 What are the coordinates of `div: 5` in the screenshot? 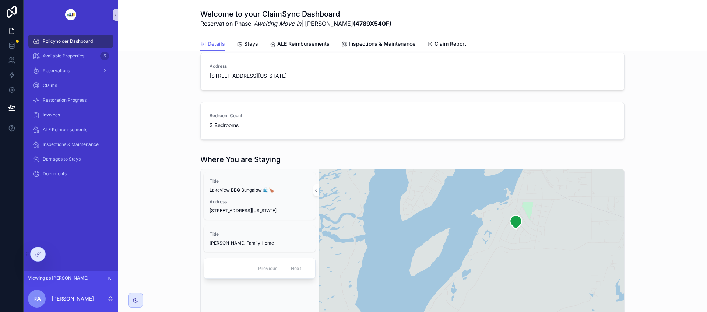 It's located at (105, 56).